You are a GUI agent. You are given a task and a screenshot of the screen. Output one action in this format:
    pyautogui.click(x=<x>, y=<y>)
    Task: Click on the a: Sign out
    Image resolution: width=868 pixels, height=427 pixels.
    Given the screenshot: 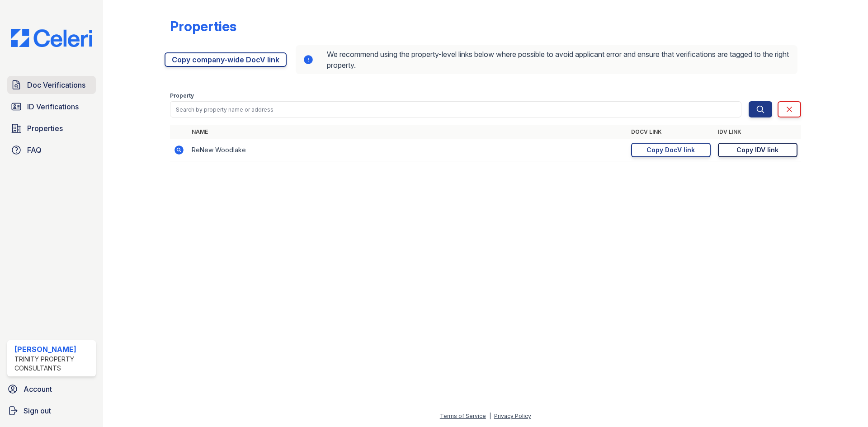 What is the action you would take?
    pyautogui.click(x=52, y=411)
    